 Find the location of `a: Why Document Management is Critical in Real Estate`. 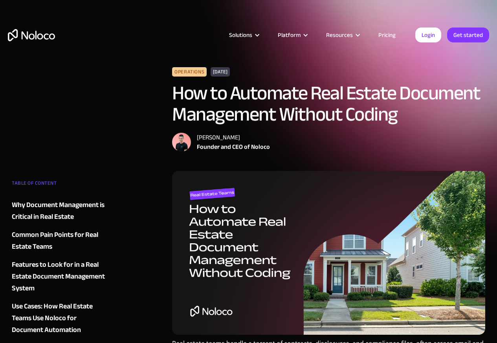

a: Why Document Management is Critical in Real Estate is located at coordinates (59, 211).